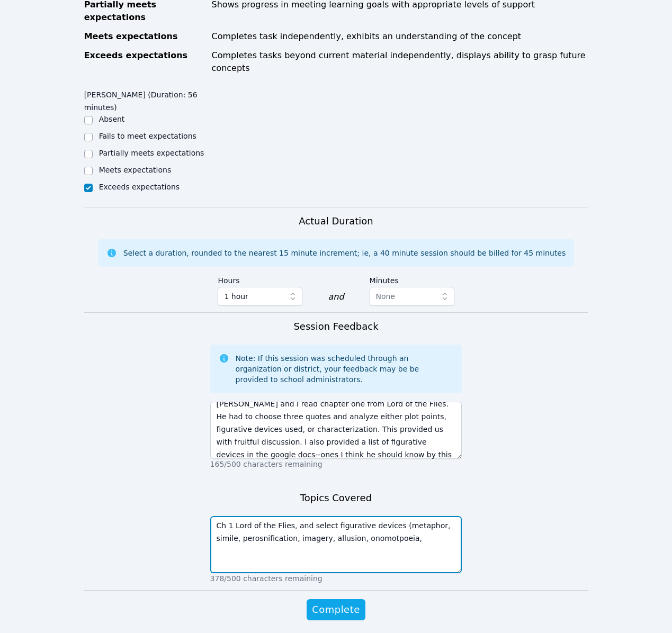 The image size is (672, 633). What do you see at coordinates (135, 170) in the screenshot?
I see `label: Meets expectations` at bounding box center [135, 170].